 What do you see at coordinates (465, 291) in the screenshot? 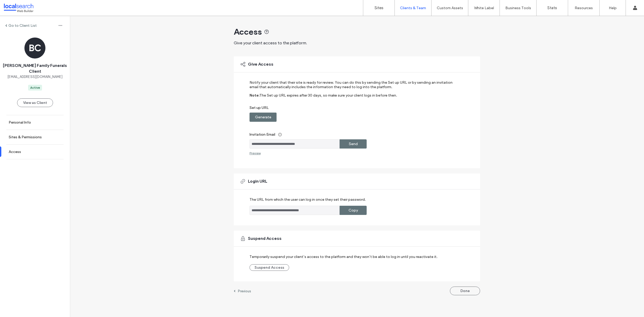
I see `a: Done` at bounding box center [465, 291].